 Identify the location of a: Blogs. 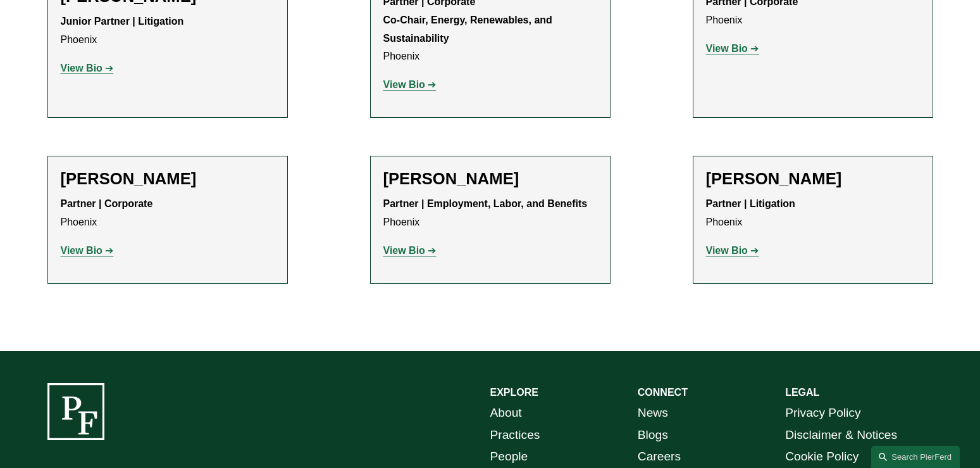
(653, 435).